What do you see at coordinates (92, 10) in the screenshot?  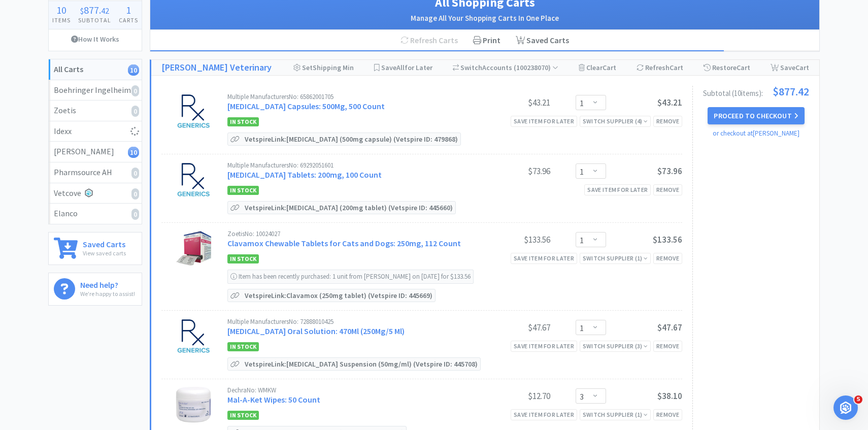 I see `span: 877` at bounding box center [92, 10].